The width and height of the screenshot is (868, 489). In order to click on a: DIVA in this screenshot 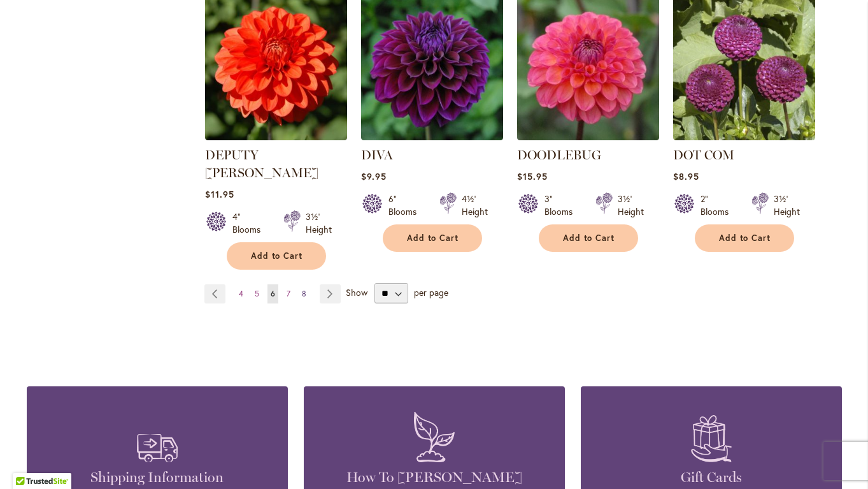, I will do `click(377, 155)`.